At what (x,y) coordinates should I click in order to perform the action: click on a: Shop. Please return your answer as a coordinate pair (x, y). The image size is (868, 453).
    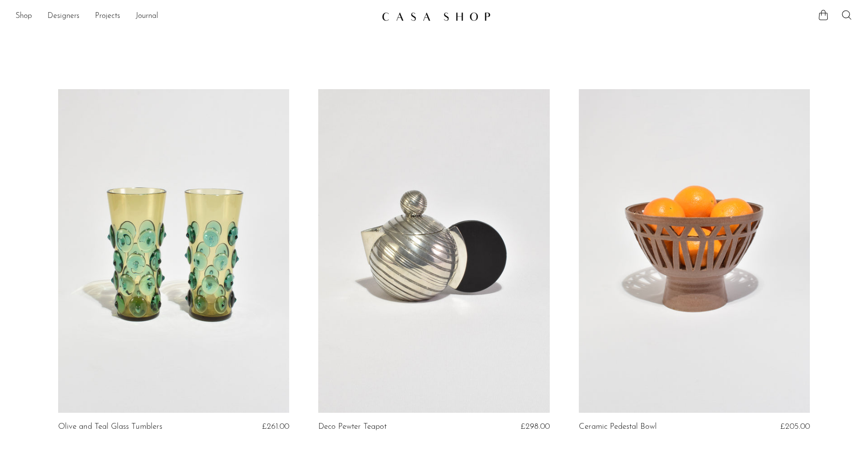
    Looking at the image, I should click on (23, 17).